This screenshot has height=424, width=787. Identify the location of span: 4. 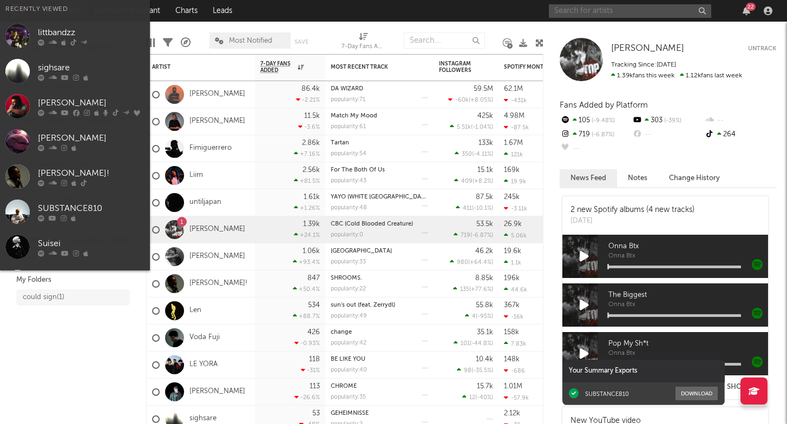
(473, 317).